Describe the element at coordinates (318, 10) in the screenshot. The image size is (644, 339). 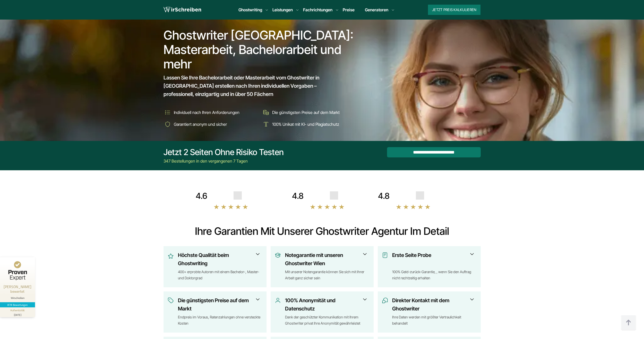
I see `a: Fachrichtungen` at that location.